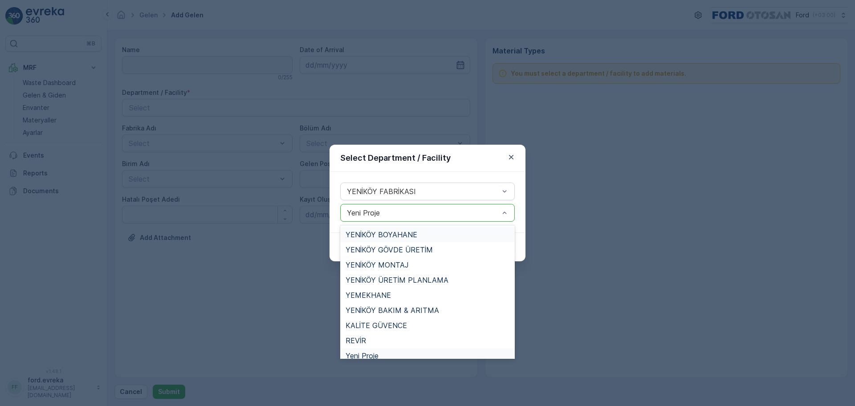 The height and width of the screenshot is (406, 855). I want to click on span: YENİKÖY ÜRETİM PLANLAMA, so click(397, 280).